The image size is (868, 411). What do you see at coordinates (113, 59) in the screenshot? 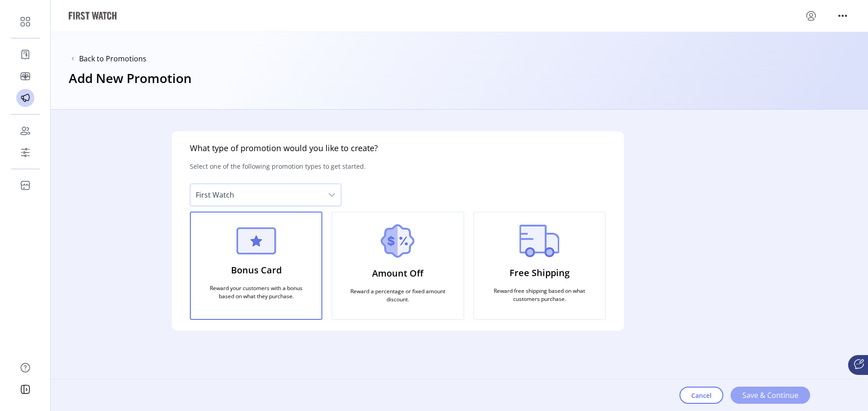
I see `button: Back to Promotions` at bounding box center [113, 59].